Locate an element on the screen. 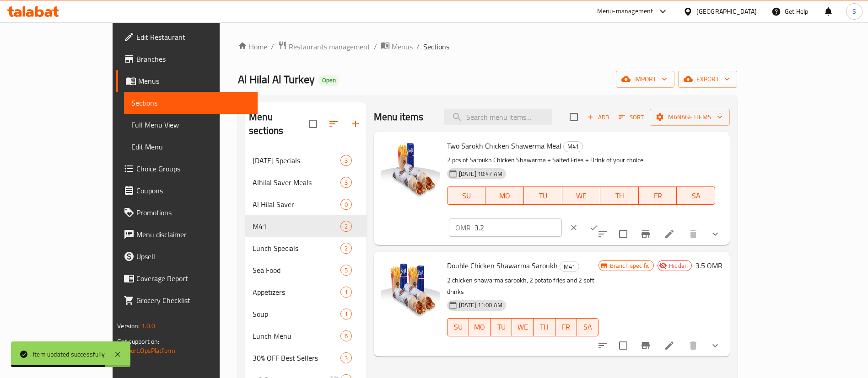 Image resolution: width=868 pixels, height=378 pixels. div: Al Hilal Saver0 is located at coordinates (305, 204).